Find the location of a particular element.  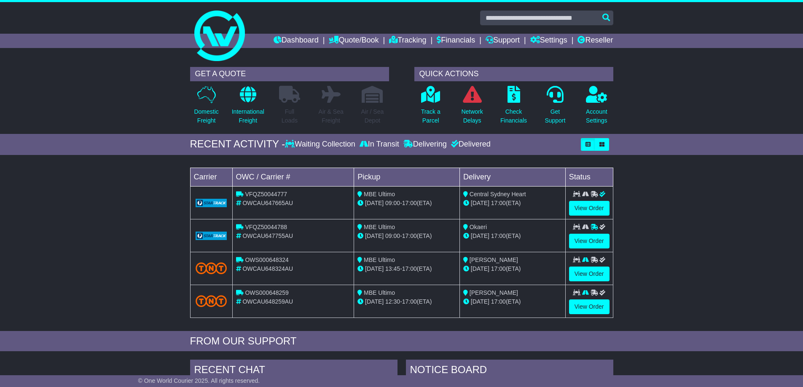

td: Delivery is located at coordinates (512, 177).